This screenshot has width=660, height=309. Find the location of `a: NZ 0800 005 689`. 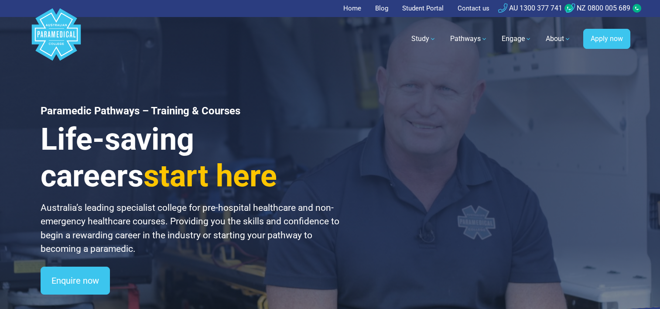

a: NZ 0800 005 689 is located at coordinates (598, 8).